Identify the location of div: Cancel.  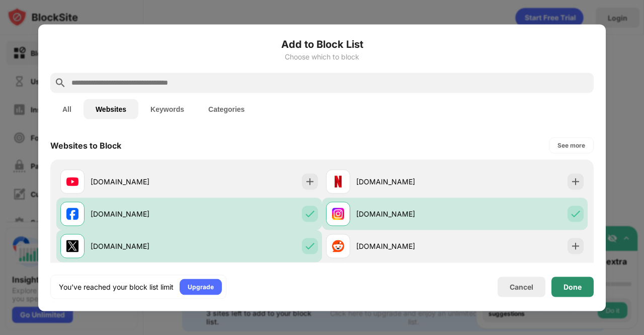
(522, 287).